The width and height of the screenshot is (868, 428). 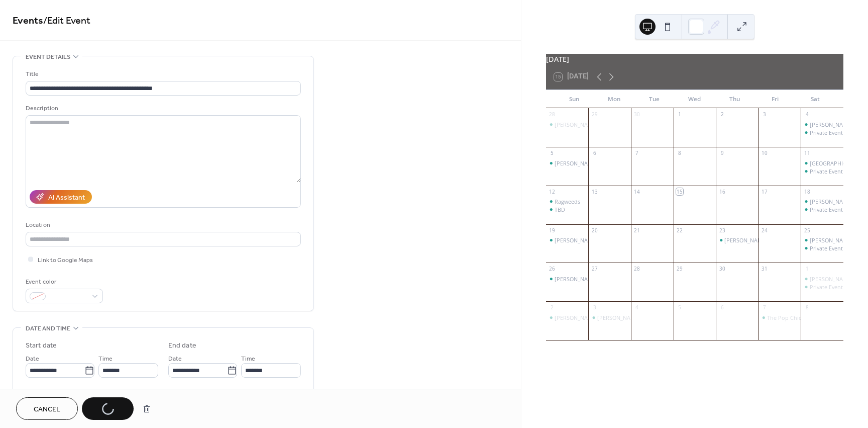 What do you see at coordinates (48, 57) in the screenshot?
I see `span: Event details` at bounding box center [48, 57].